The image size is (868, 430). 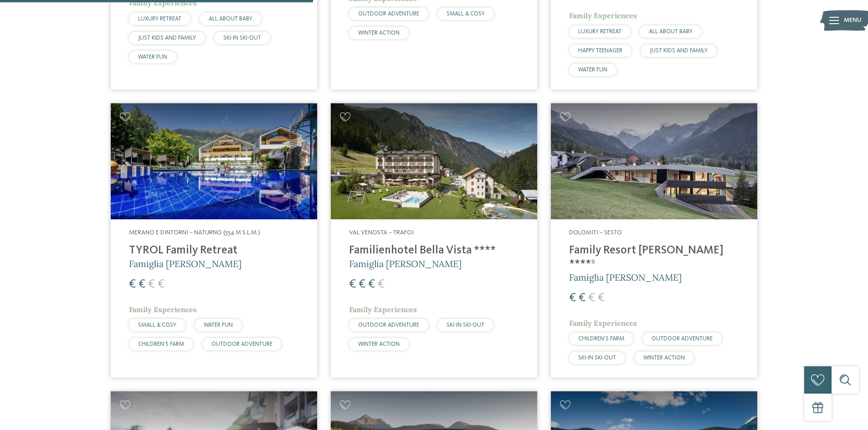 I want to click on h4: TYROL Family Retreat, so click(x=214, y=251).